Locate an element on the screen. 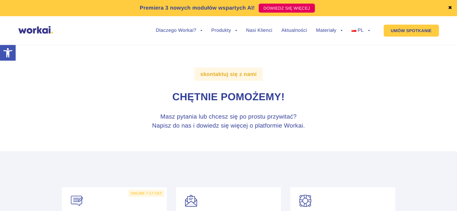 The height and width of the screenshot is (211, 457). h3: Masz pytania lub chcesz się po prostu przywitać? Napisz do nas i dowiedz się więcej o platformie ... is located at coordinates (229, 121).